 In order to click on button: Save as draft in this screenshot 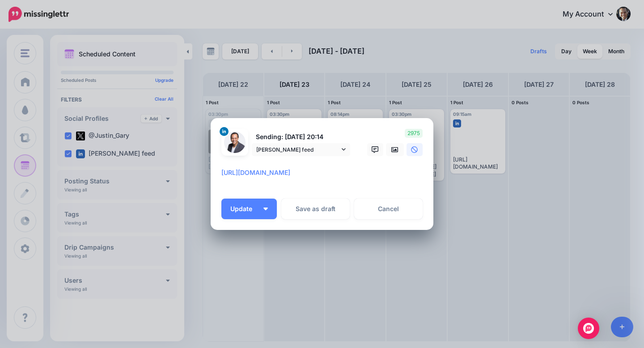, I will do `click(315, 209)`.